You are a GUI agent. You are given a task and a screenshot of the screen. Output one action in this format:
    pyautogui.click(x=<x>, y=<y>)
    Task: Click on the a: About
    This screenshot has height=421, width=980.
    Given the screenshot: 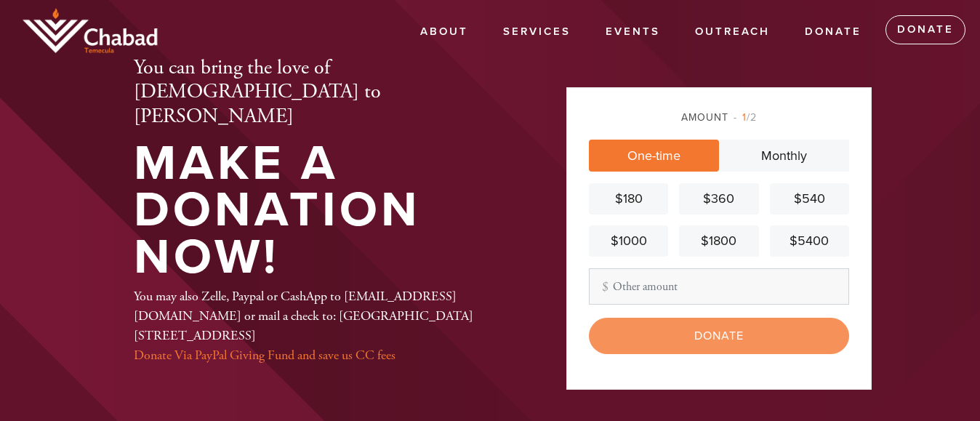 What is the action you would take?
    pyautogui.click(x=445, y=32)
    